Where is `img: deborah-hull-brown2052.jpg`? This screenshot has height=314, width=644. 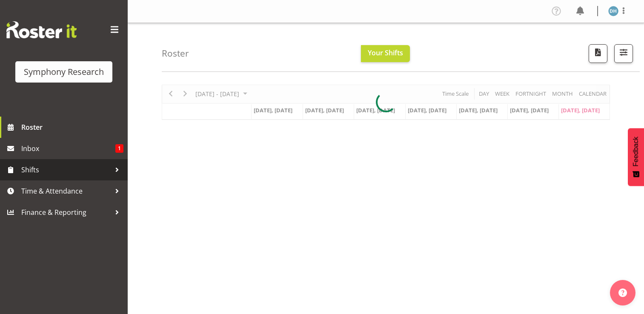
img: deborah-hull-brown2052.jpg is located at coordinates (614, 11).